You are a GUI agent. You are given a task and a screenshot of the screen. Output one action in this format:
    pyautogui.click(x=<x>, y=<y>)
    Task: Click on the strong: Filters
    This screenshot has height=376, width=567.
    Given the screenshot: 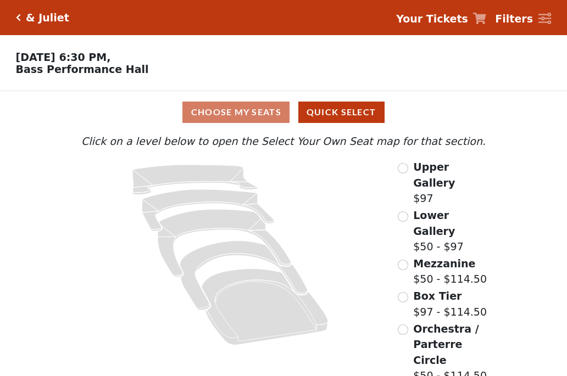 What is the action you would take?
    pyautogui.click(x=514, y=19)
    